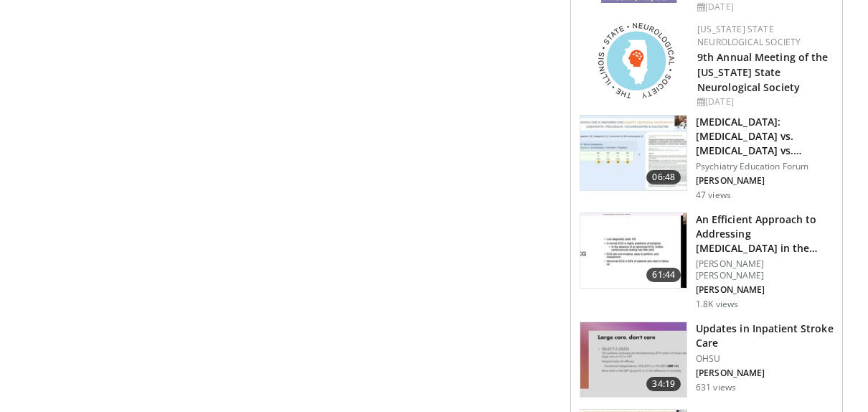  I want to click on p: Psychiatry Education Forum, so click(765, 167).